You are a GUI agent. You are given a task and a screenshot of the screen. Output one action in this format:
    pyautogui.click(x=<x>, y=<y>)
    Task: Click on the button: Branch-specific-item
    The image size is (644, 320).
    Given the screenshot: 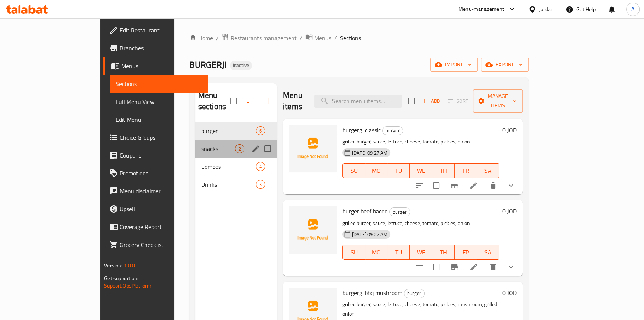 What is the action you would take?
    pyautogui.click(x=454, y=267)
    